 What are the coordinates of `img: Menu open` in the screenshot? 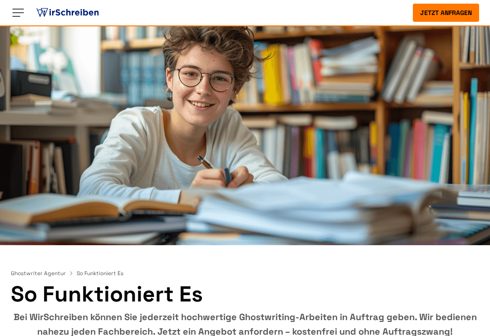 It's located at (18, 13).